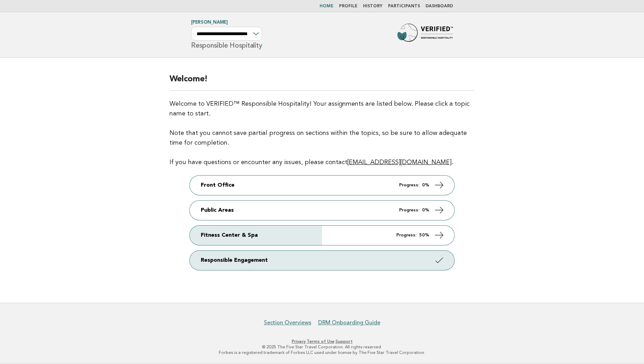  Describe the element at coordinates (344, 341) in the screenshot. I see `a: Support` at that location.